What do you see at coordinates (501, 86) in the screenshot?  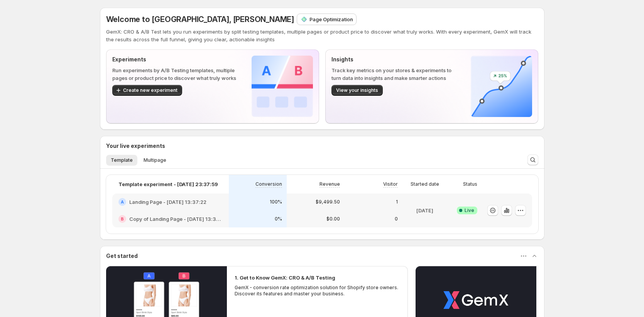 I see `img: Insights` at bounding box center [501, 86].